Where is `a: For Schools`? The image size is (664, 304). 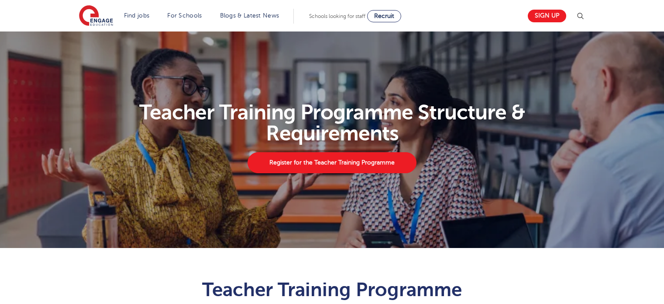
a: For Schools is located at coordinates (184, 15).